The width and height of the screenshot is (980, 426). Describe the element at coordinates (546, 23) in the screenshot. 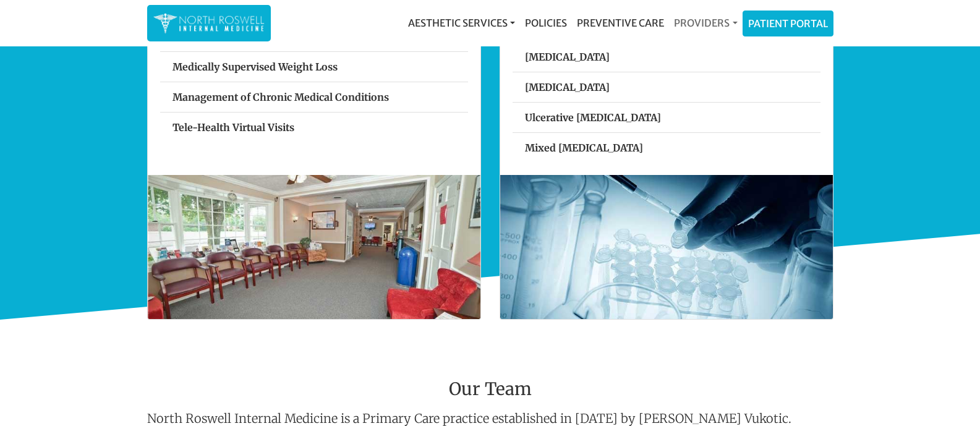

I see `a: Policies` at that location.